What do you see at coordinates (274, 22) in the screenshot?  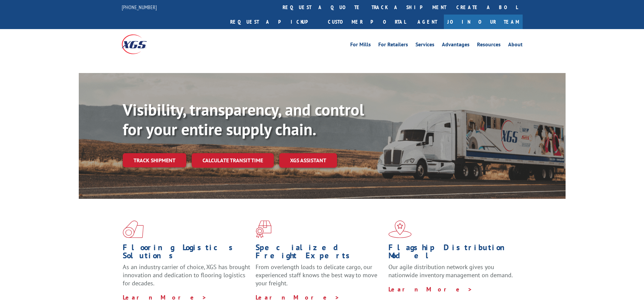 I see `a: Request a pickup` at bounding box center [274, 22].